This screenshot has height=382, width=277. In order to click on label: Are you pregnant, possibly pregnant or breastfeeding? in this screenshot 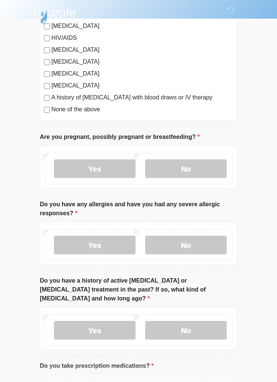, I will do `click(119, 137)`.